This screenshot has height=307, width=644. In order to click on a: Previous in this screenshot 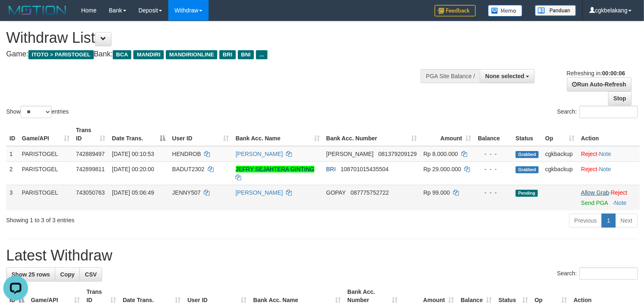, I will do `click(586, 221)`.